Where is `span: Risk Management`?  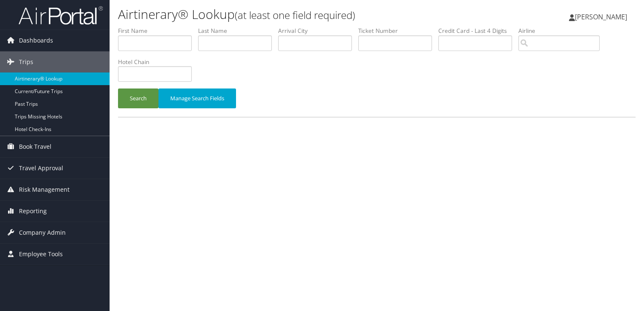 span: Risk Management is located at coordinates (45, 189).